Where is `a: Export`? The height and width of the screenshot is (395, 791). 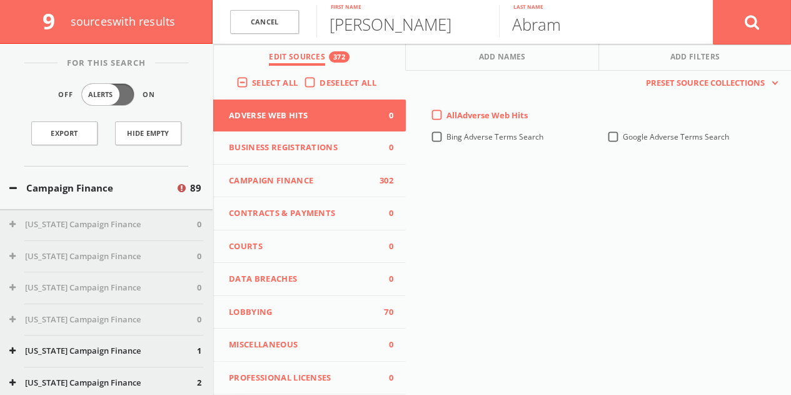
a: Export is located at coordinates (64, 133).